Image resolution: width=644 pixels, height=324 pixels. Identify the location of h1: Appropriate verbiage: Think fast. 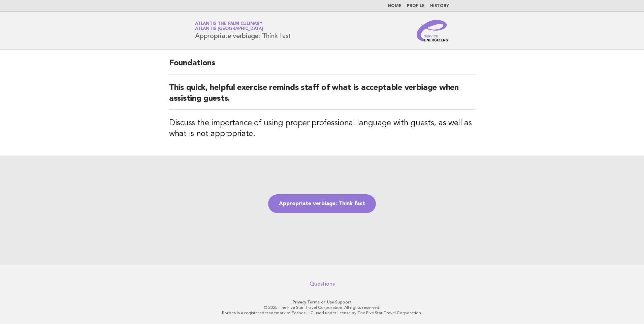
(242, 31).